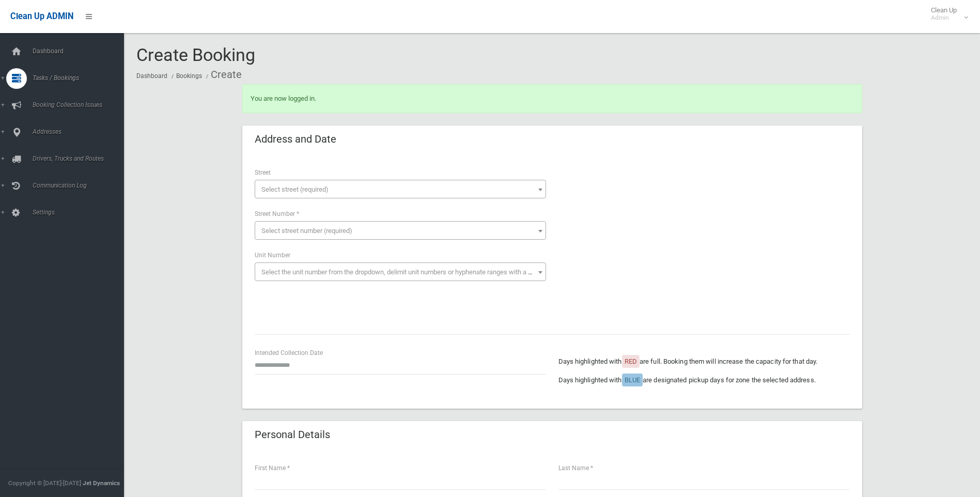 The width and height of the screenshot is (980, 497). I want to click on strong: Jet Dynamics, so click(101, 483).